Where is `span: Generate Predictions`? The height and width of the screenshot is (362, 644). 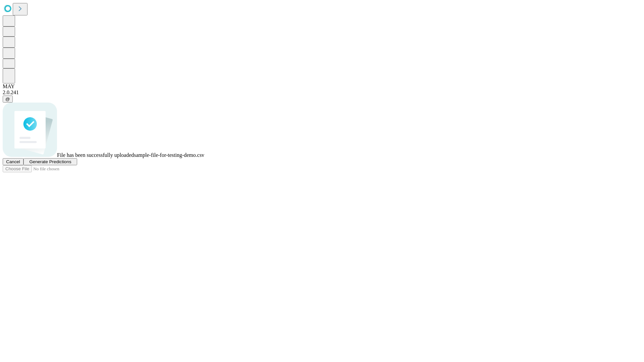 span: Generate Predictions is located at coordinates (50, 161).